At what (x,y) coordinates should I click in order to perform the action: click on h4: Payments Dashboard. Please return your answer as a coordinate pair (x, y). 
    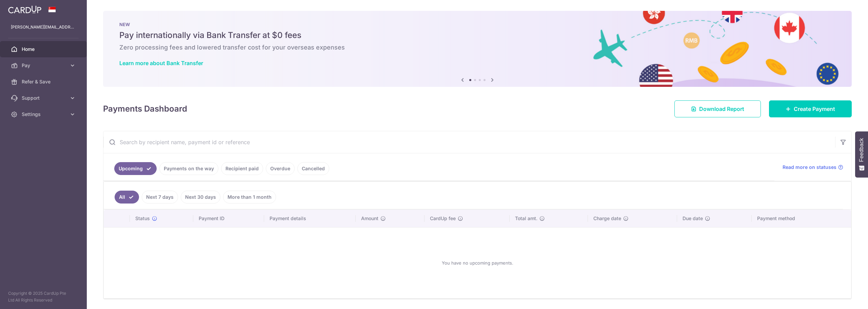
    Looking at the image, I should click on (145, 109).